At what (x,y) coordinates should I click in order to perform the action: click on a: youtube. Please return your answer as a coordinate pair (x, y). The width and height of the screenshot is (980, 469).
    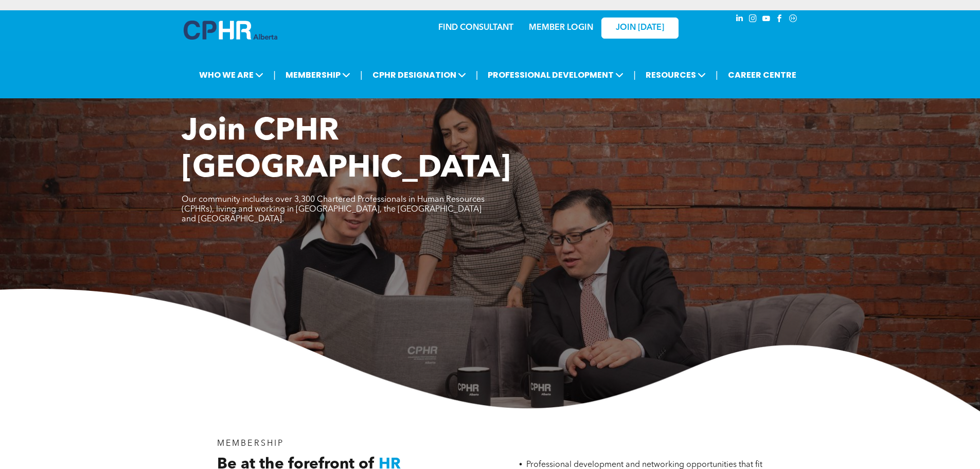
    Looking at the image, I should click on (766, 19).